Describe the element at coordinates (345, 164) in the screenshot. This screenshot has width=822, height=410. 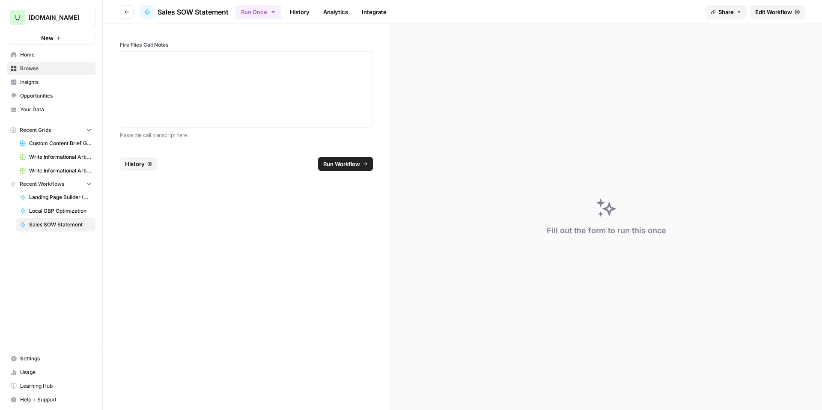
I see `button: Run Workflow` at that location.